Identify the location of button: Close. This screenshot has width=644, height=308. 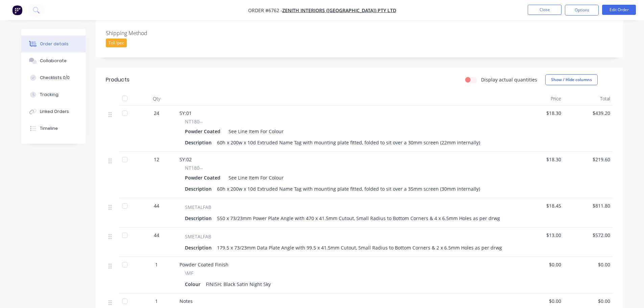
(544, 10).